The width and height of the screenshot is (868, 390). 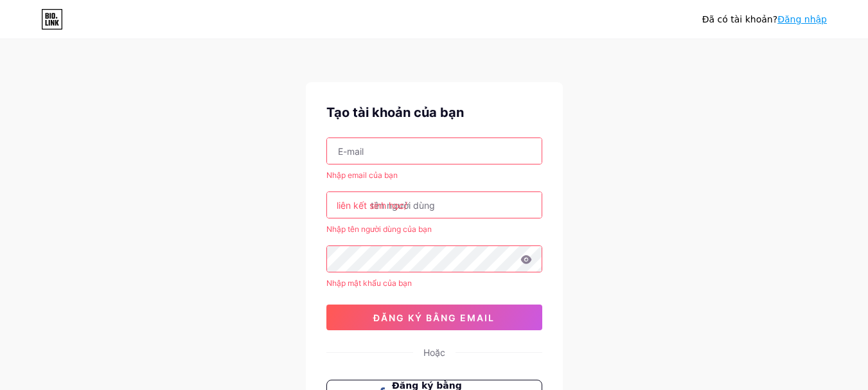 What do you see at coordinates (434, 317) in the screenshot?
I see `button: đăng ký bằng email` at bounding box center [434, 317].